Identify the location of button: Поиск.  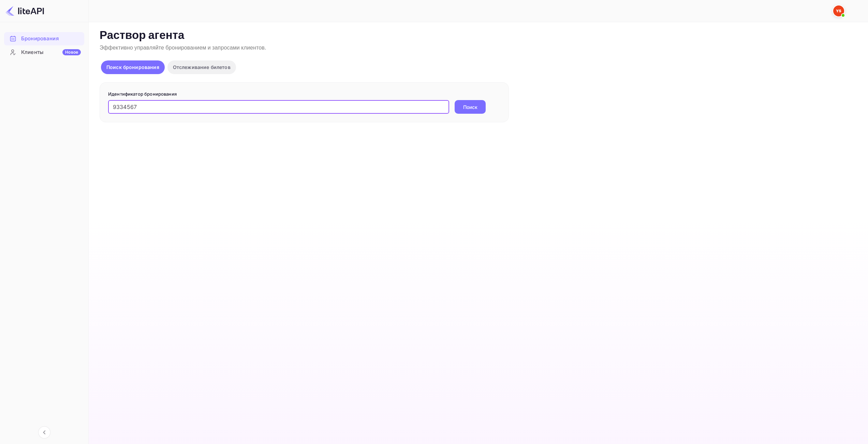
(470, 107).